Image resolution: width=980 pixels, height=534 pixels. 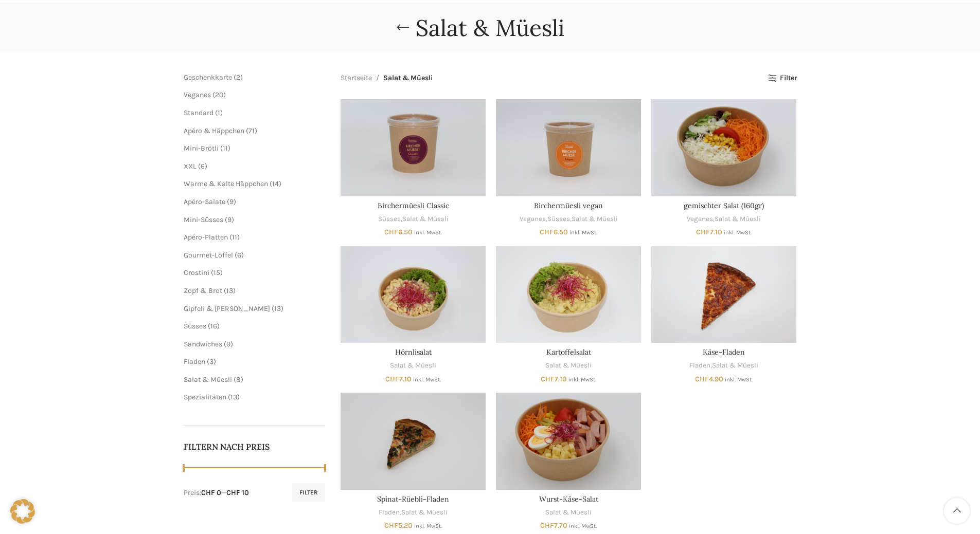 I want to click on a: Spezialitäten, so click(x=205, y=397).